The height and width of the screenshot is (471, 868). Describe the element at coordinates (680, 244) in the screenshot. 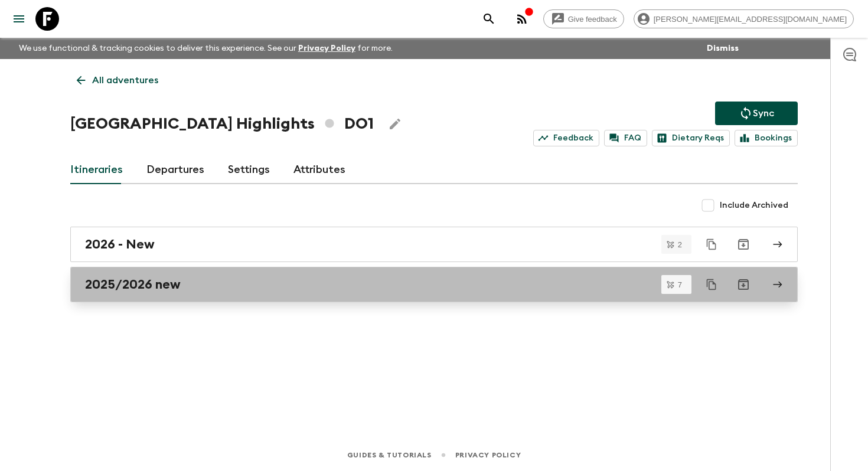

I see `span: 2` at that location.